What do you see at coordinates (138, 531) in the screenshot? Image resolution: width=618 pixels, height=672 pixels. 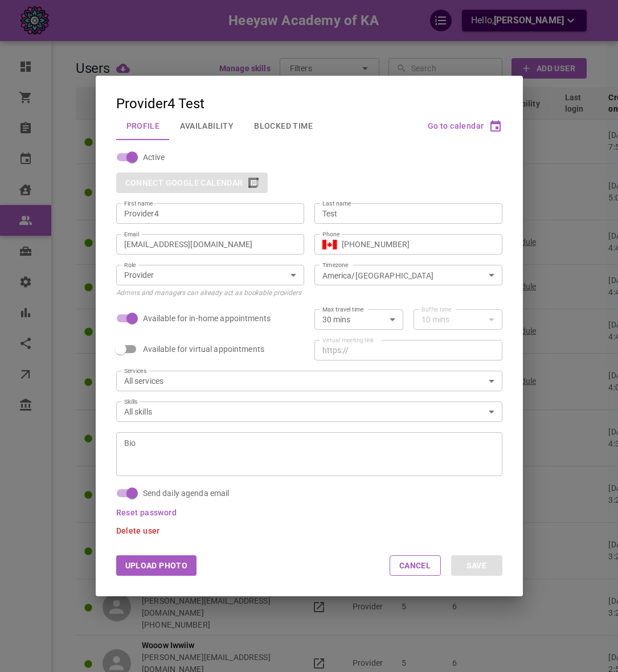 I see `button: Delete user` at bounding box center [138, 531].